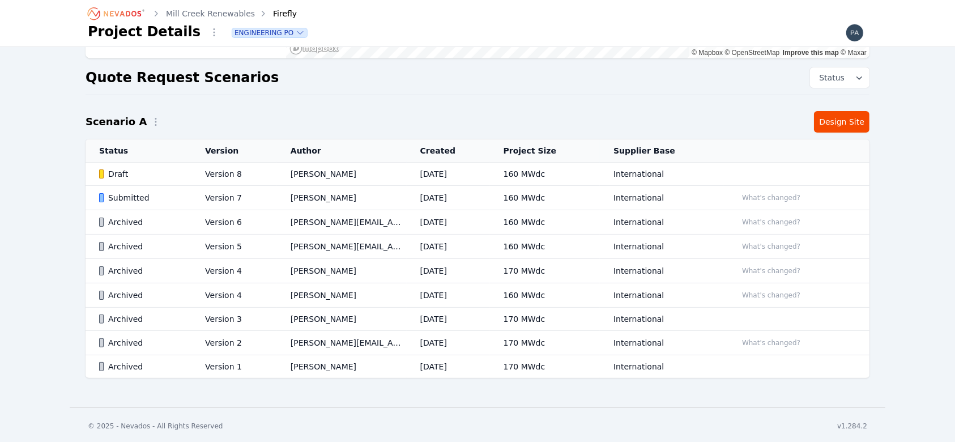  I want to click on td: Version 1, so click(234, 367).